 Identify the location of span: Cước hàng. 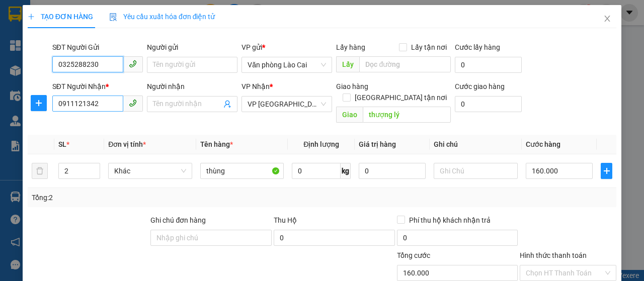
(543, 144).